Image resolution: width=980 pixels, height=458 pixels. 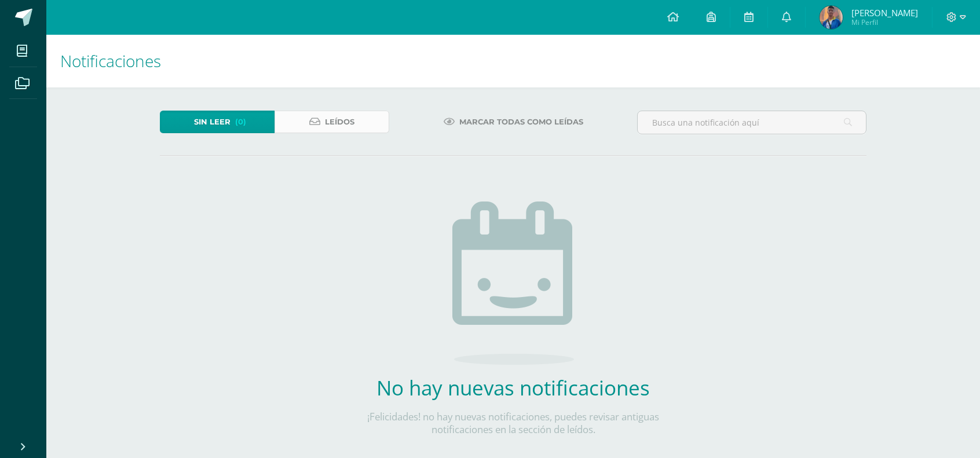 I want to click on a: Sin leer(0), so click(x=217, y=122).